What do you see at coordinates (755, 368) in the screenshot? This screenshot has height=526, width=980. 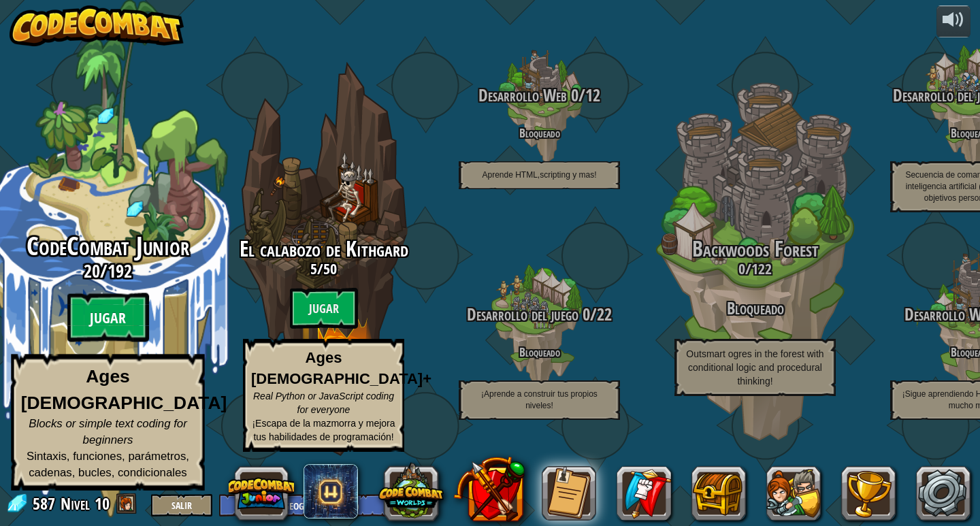 I see `span: Outsmart ogres in the forest with conditional logic and procedural thinking!` at bounding box center [755, 368].